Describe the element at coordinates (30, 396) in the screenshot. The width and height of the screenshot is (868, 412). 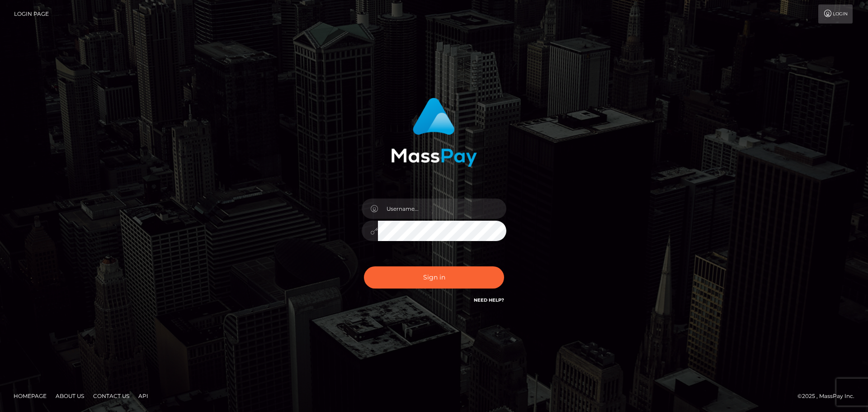
I see `a: Homepage` at that location.